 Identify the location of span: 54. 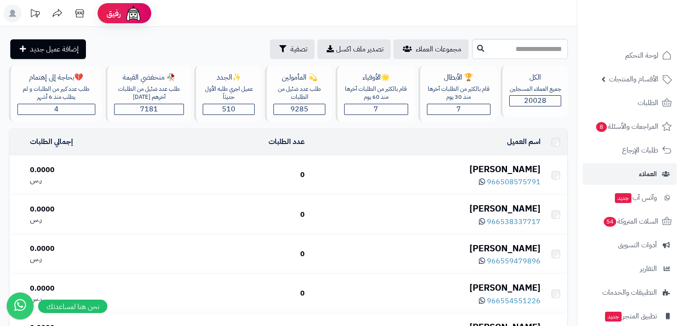
(610, 222).